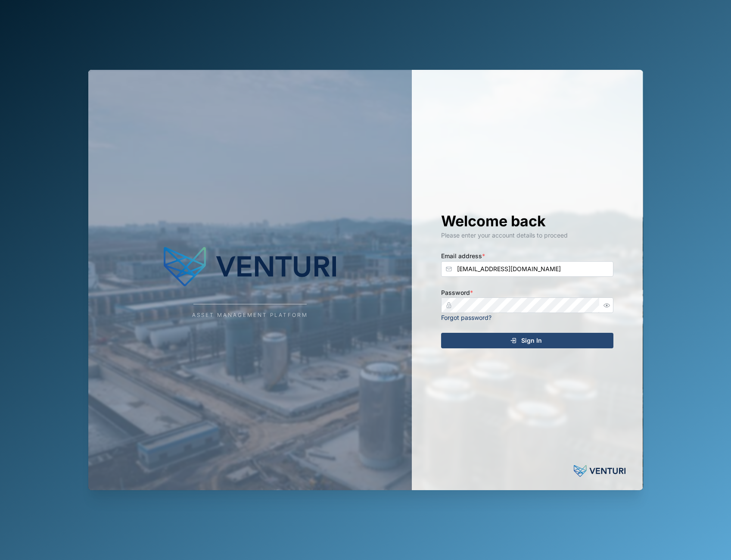 The height and width of the screenshot is (560, 731). I want to click on label: Email address, so click(463, 255).